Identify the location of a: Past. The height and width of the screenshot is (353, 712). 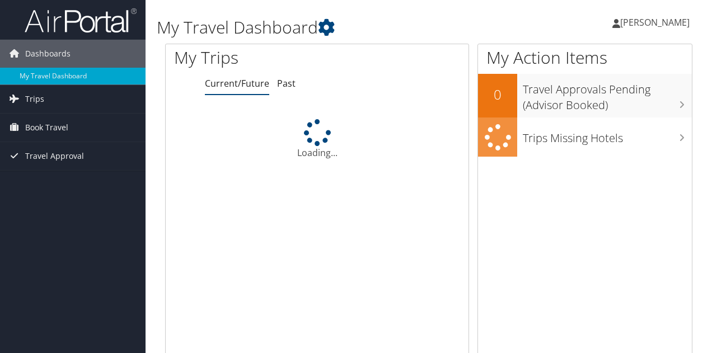
(286, 83).